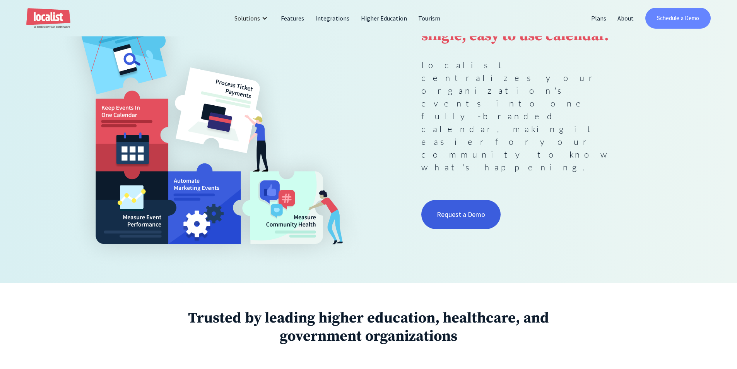 The image size is (737, 369). What do you see at coordinates (293, 18) in the screenshot?
I see `a: Features` at bounding box center [293, 18].